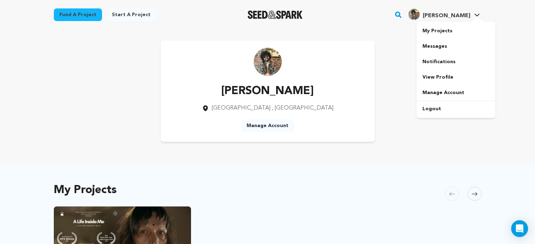 The height and width of the screenshot is (244, 535). Describe the element at coordinates (85, 190) in the screenshot. I see `h2: My Projects` at that location.